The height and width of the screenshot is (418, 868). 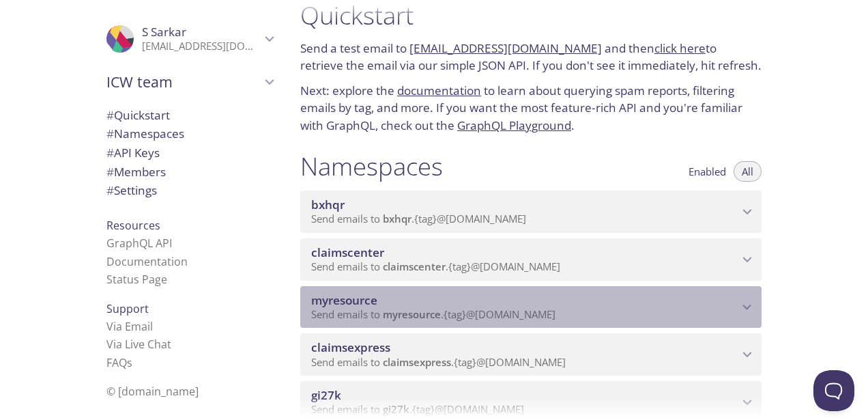 I want to click on div: API Keys, so click(x=190, y=153).